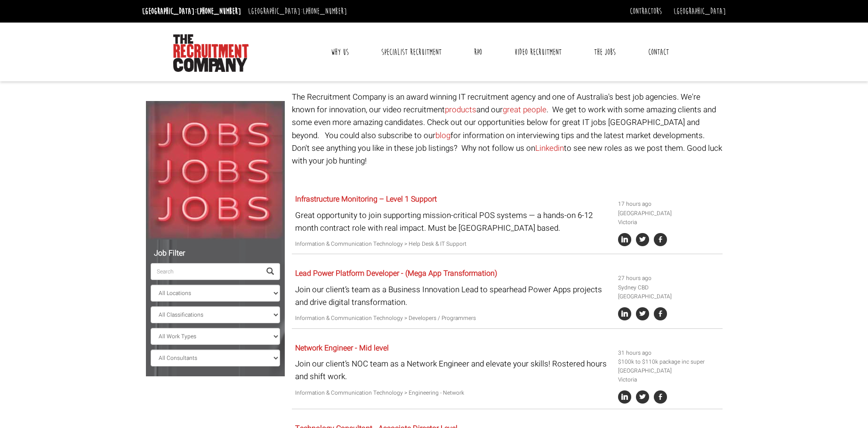 The width and height of the screenshot is (868, 428). I want to click on p: Join our client’s NOC team as a Network Engineer and elevate your skills! Rostered hours and shif..., so click(452, 370).